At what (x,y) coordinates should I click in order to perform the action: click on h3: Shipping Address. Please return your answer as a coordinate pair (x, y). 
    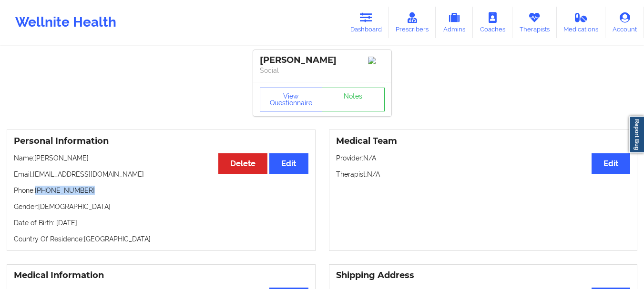
    Looking at the image, I should click on (484, 275).